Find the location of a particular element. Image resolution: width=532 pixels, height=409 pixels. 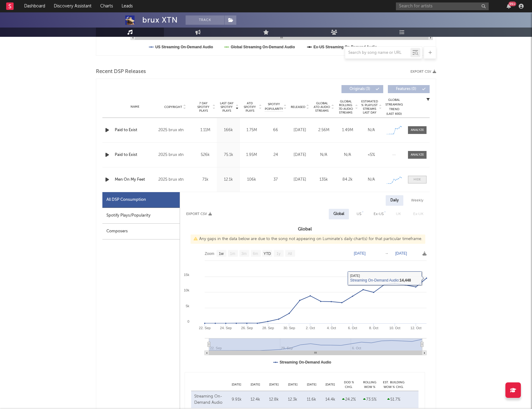

div: 9.91k is located at coordinates (237, 400).